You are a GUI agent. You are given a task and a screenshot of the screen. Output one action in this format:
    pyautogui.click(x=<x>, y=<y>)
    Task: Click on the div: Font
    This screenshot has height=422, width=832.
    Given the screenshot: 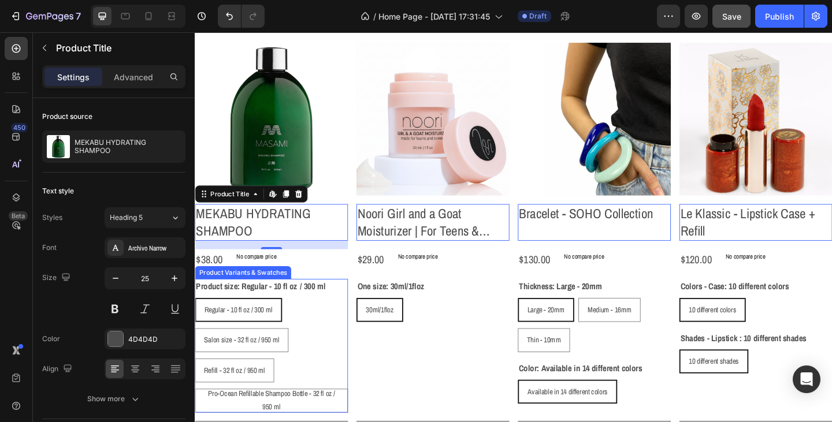 What is the action you would take?
    pyautogui.click(x=49, y=248)
    